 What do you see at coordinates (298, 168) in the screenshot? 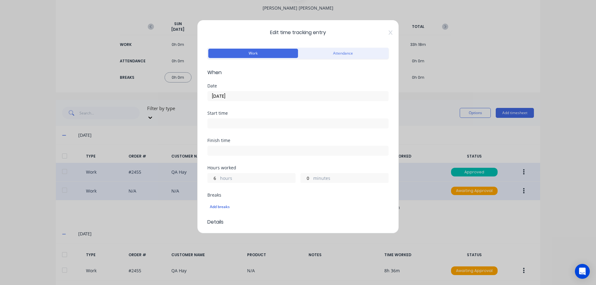
I see `div: Hours worked` at bounding box center [298, 168].